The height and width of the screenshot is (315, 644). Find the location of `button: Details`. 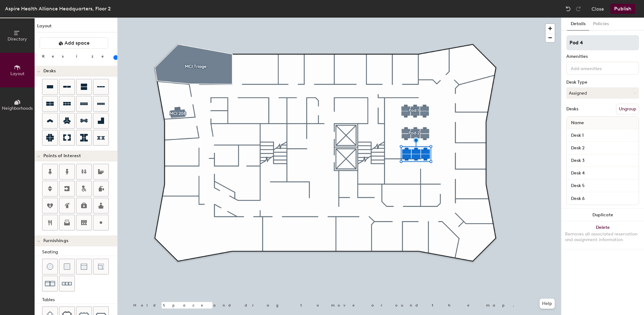

button: Details is located at coordinates (578, 24).